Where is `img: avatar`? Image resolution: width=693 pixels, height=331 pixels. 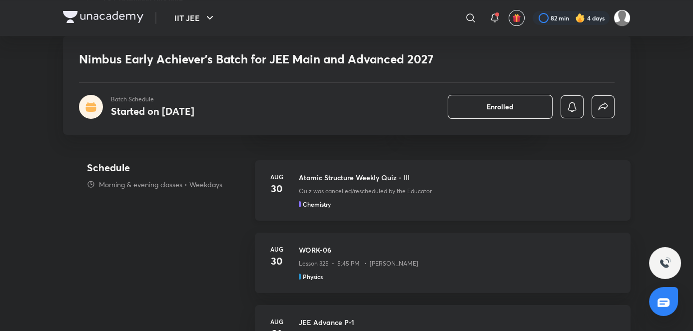 img: avatar is located at coordinates (516, 18).